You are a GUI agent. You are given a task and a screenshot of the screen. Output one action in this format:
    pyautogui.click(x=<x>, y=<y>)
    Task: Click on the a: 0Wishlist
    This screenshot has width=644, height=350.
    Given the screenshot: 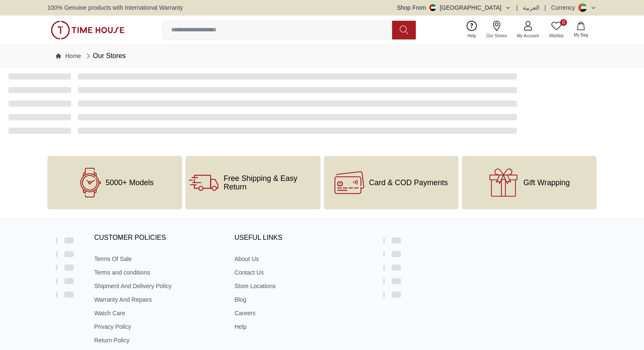 What is the action you would take?
    pyautogui.click(x=556, y=30)
    